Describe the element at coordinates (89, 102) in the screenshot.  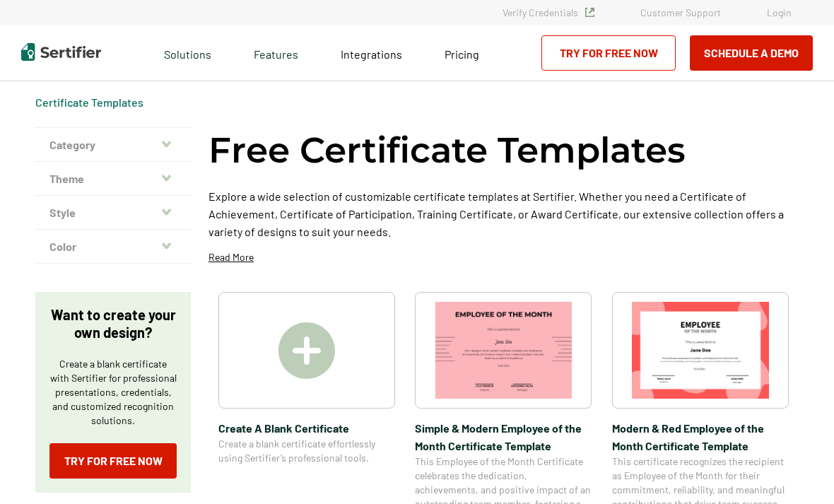
I see `a: Certificate Templates` at that location.